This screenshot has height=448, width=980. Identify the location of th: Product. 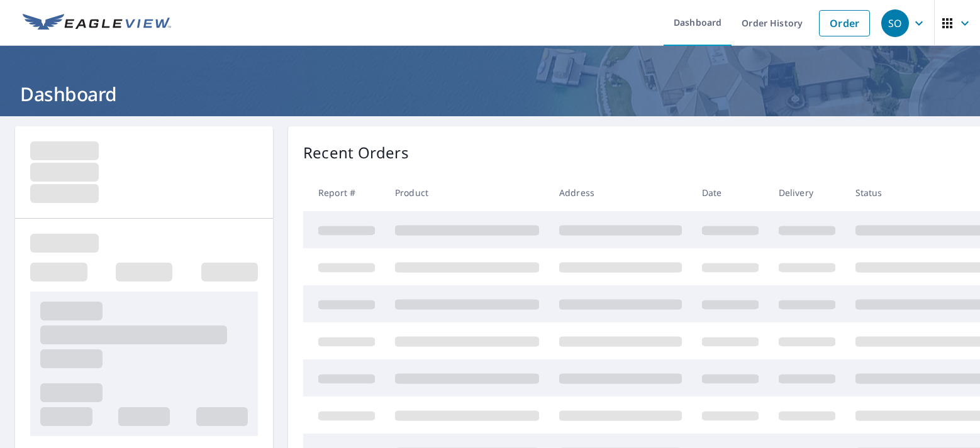
(467, 192).